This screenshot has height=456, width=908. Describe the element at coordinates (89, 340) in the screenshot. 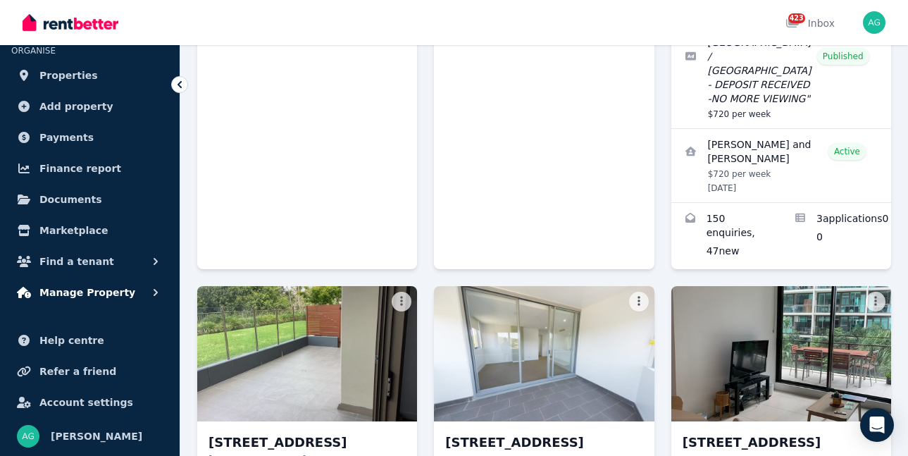

I see `a: Help centre` at that location.